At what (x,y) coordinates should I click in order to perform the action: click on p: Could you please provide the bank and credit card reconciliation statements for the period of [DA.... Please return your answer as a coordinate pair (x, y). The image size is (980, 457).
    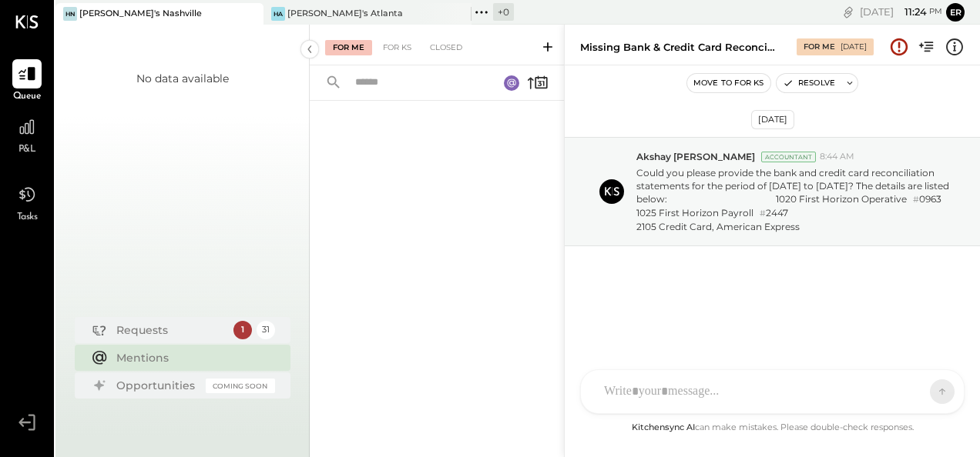
    Looking at the image, I should click on (794, 199).